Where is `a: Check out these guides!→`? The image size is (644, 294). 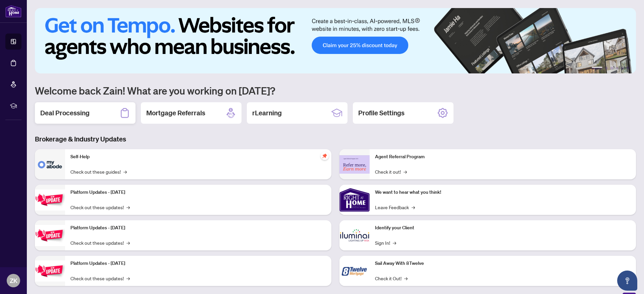 a: Check out these guides!→ is located at coordinates (99, 172).